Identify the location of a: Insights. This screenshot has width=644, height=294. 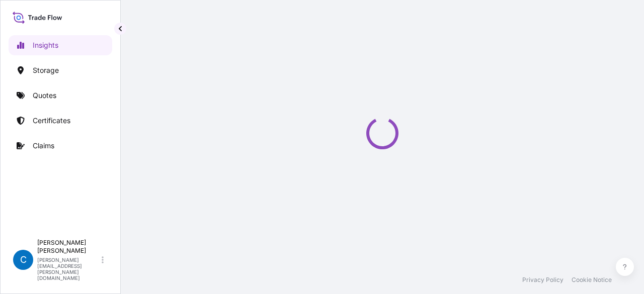
(60, 45).